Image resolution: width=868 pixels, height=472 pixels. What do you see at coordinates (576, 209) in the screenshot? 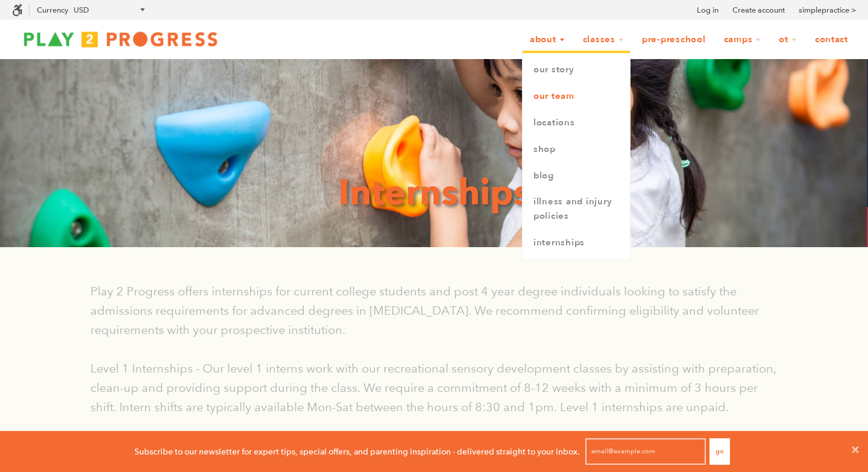
I see `a: Illness and Injury Policies` at bounding box center [576, 209].